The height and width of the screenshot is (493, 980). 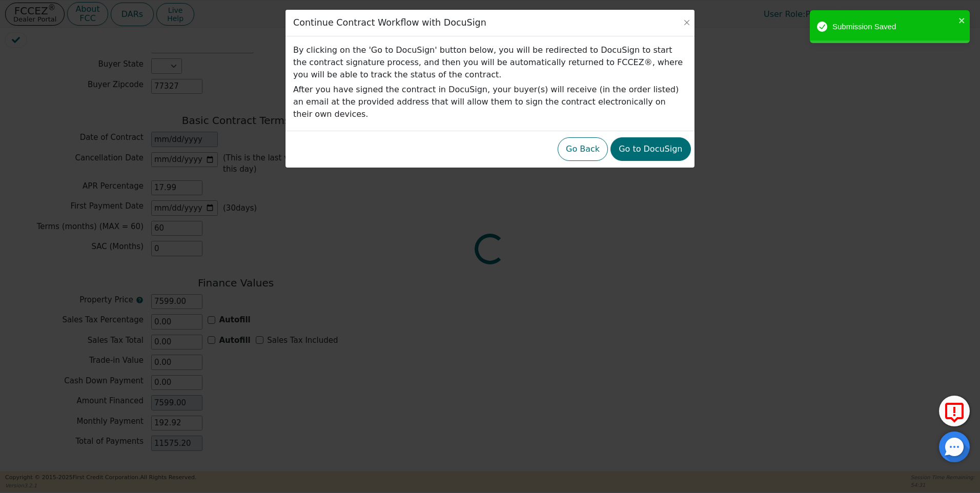 What do you see at coordinates (389, 23) in the screenshot?
I see `h3: Continue Contract Workflow with DocuSign` at bounding box center [389, 23].